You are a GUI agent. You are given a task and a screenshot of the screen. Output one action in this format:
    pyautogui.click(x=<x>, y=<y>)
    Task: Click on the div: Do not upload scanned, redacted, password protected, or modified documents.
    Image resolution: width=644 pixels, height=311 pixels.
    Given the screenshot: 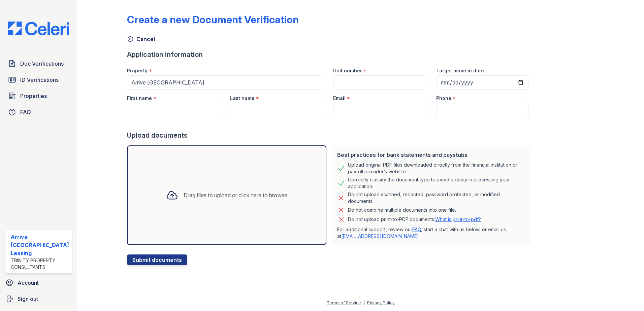 What is the action you would take?
    pyautogui.click(x=437, y=198)
    